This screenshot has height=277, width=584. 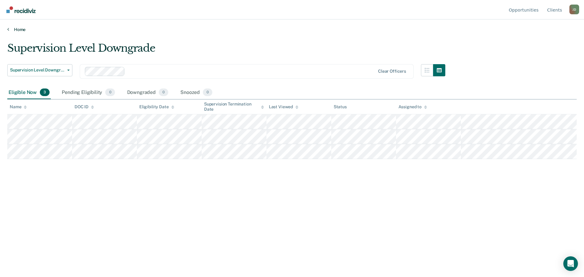 What do you see at coordinates (226, 50) in the screenshot?
I see `div: Supervision Level Downgrade` at bounding box center [226, 50].